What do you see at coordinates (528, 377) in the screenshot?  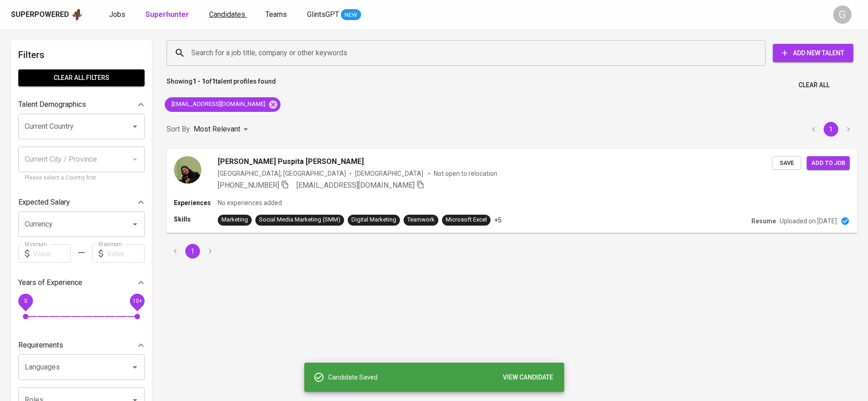 I see `button: VIEW CANDIDATE` at bounding box center [528, 377].